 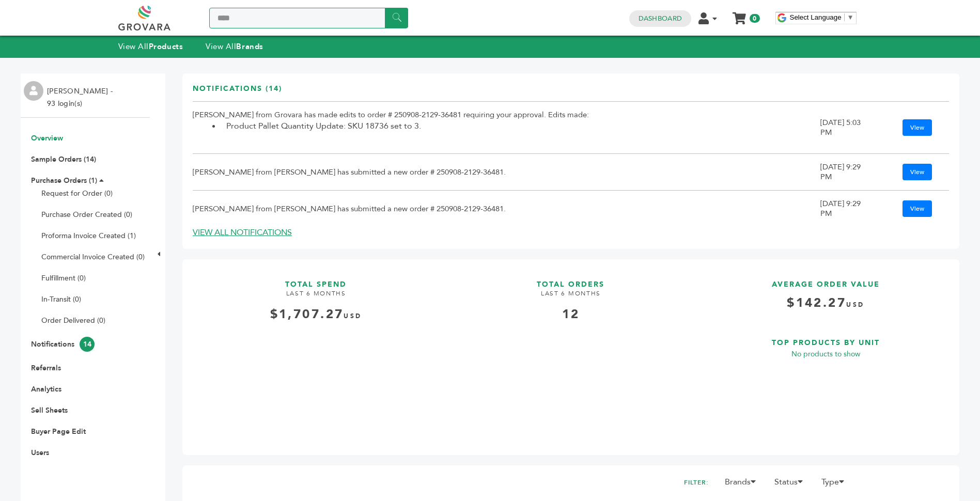 What do you see at coordinates (63, 344) in the screenshot?
I see `a: Notifications14` at bounding box center [63, 344].